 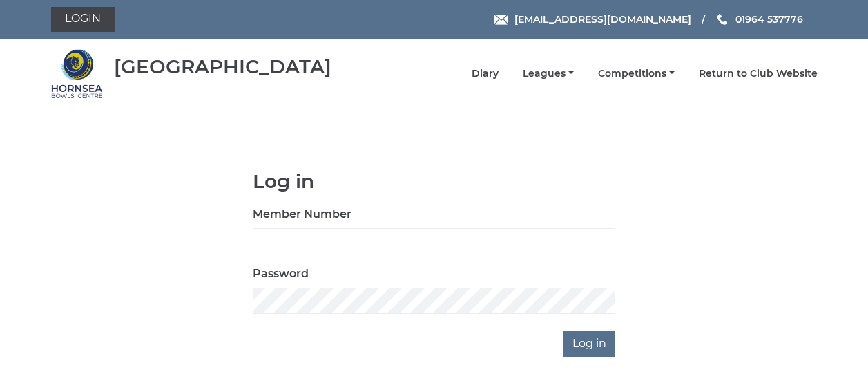 I want to click on a: Diary, so click(x=485, y=73).